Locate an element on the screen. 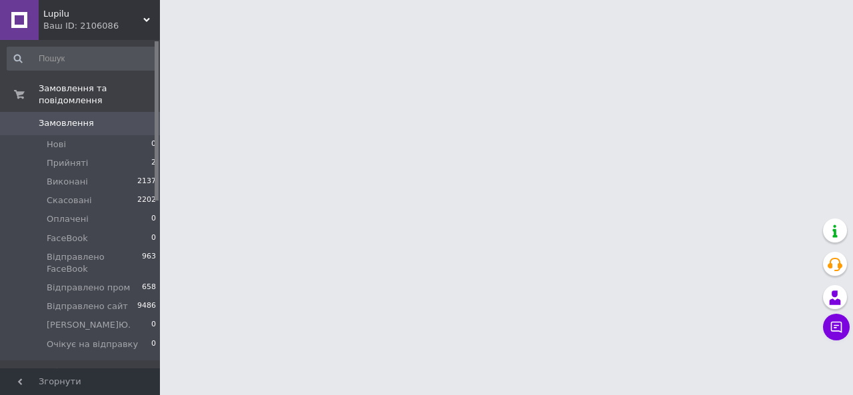 The height and width of the screenshot is (395, 853). span: Нові is located at coordinates (56, 145).